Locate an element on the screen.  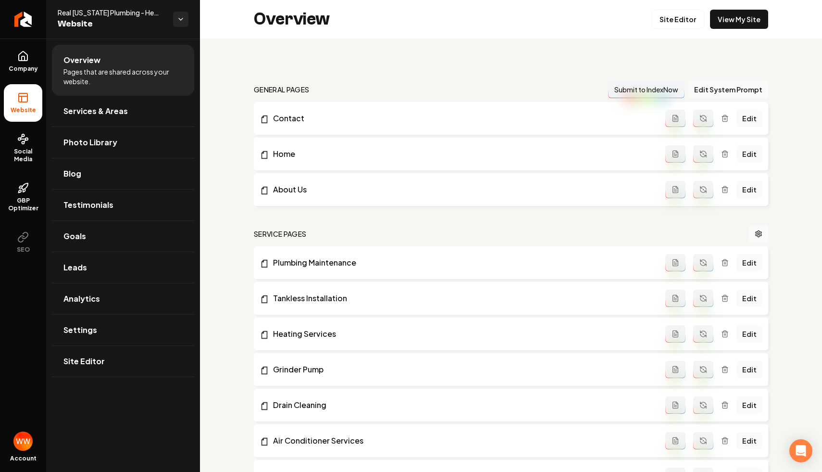
a: Air Conditioner Services is located at coordinates (462, 440).